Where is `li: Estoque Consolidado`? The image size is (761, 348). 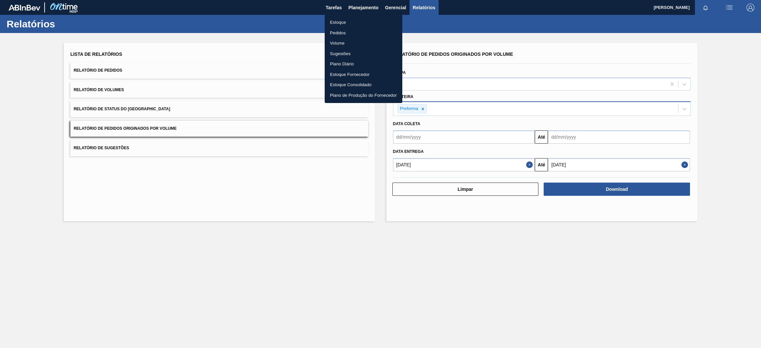
li: Estoque Consolidado is located at coordinates (363, 85).